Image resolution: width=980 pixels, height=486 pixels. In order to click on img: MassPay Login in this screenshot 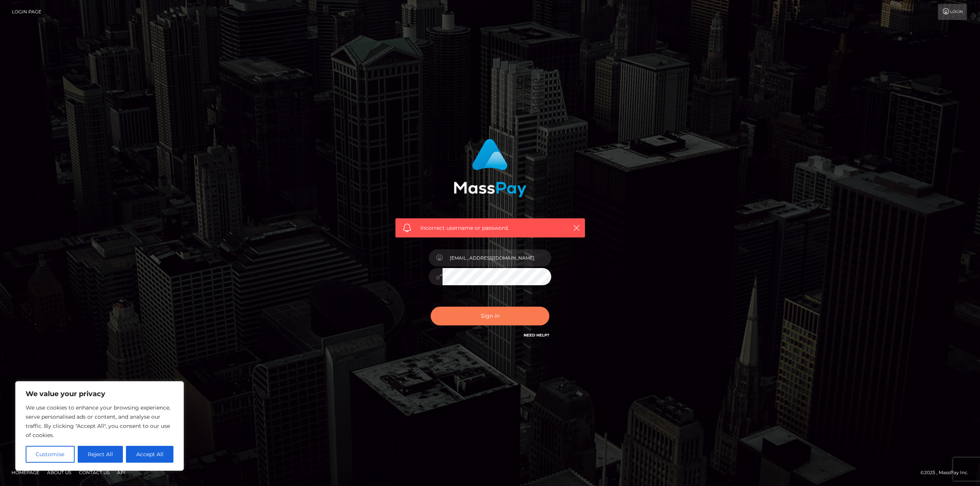, I will do `click(490, 168)`.